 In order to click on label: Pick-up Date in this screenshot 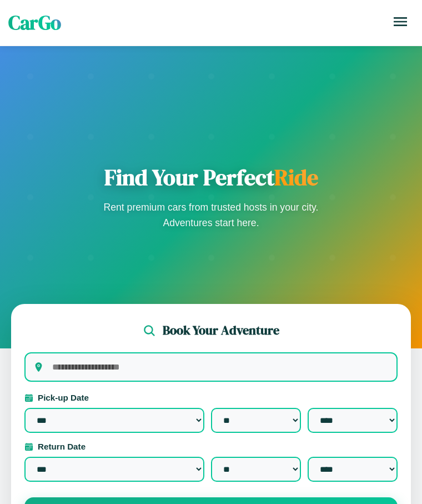, I will do `click(211, 397)`.